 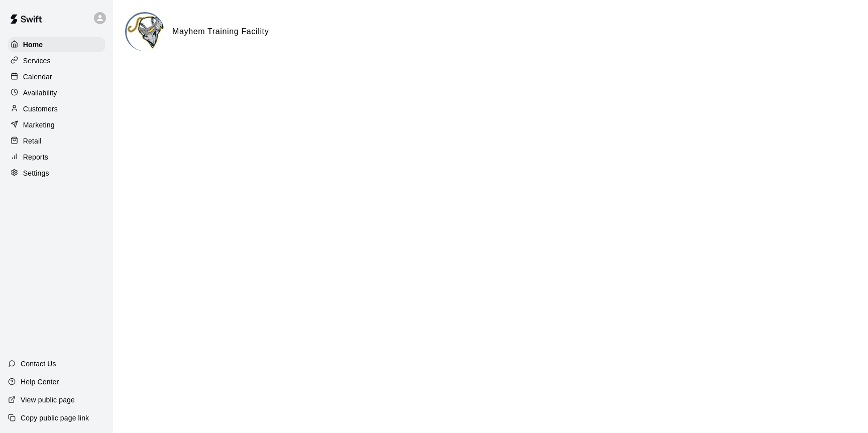 I want to click on div: Calendar, so click(x=56, y=77).